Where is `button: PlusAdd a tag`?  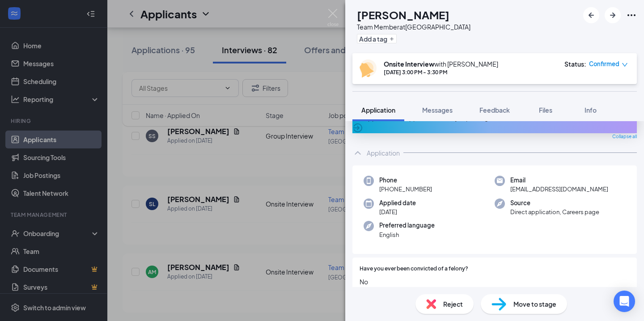
button: PlusAdd a tag is located at coordinates (377, 39).